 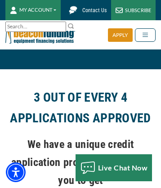 What do you see at coordinates (95, 10) in the screenshot?
I see `span: Contact Us` at bounding box center [95, 10].